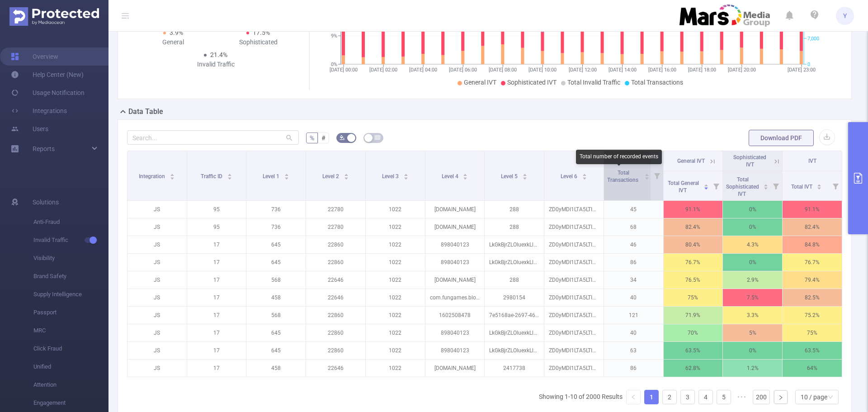 This screenshot has width=868, height=412. I want to click on p: 80.4%, so click(693, 245).